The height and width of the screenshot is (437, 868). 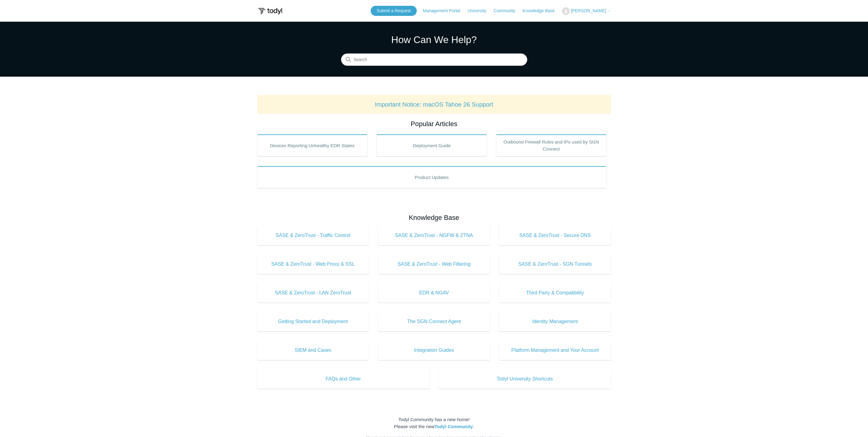 I want to click on a: Platform Management and Your Account, so click(x=555, y=350).